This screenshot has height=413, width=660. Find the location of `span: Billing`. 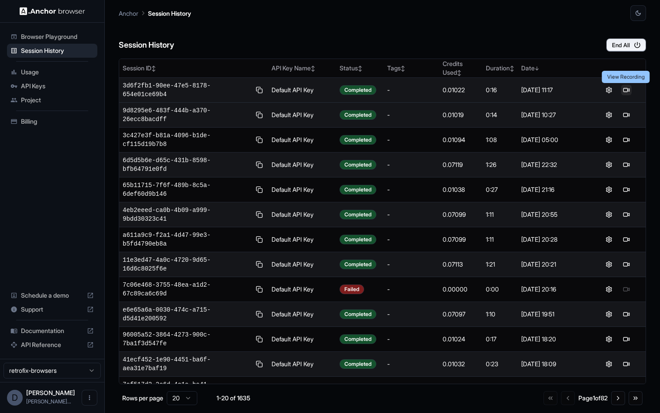

span: Billing is located at coordinates (57, 121).